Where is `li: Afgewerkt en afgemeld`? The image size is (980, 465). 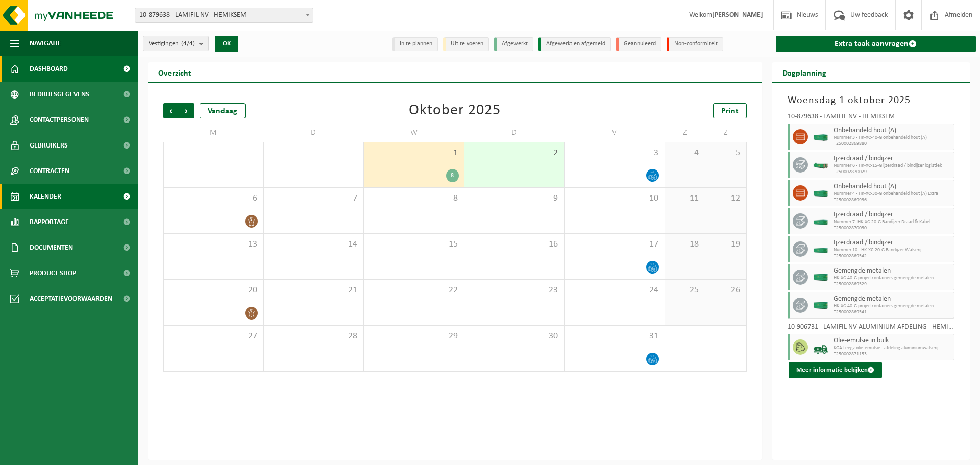
li: Afgewerkt en afgemeld is located at coordinates (574, 44).